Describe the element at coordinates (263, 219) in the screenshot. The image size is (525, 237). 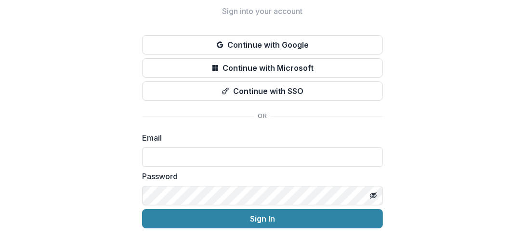
I see `button: Sign In` at that location.